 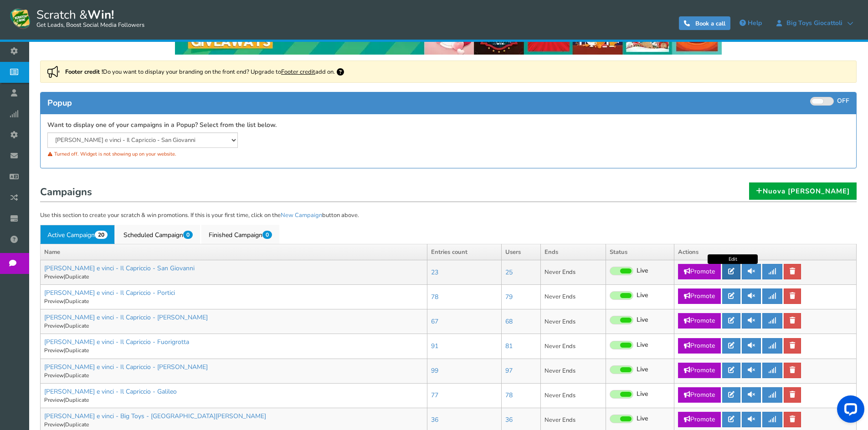 I want to click on a: New Campaign, so click(x=302, y=216).